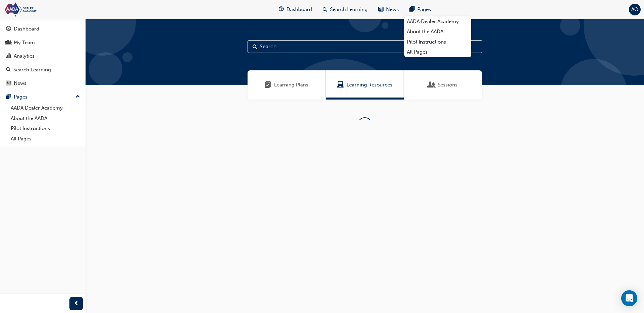 The height and width of the screenshot is (313, 644). I want to click on a: Learning PlansLearning Plans, so click(287, 85).